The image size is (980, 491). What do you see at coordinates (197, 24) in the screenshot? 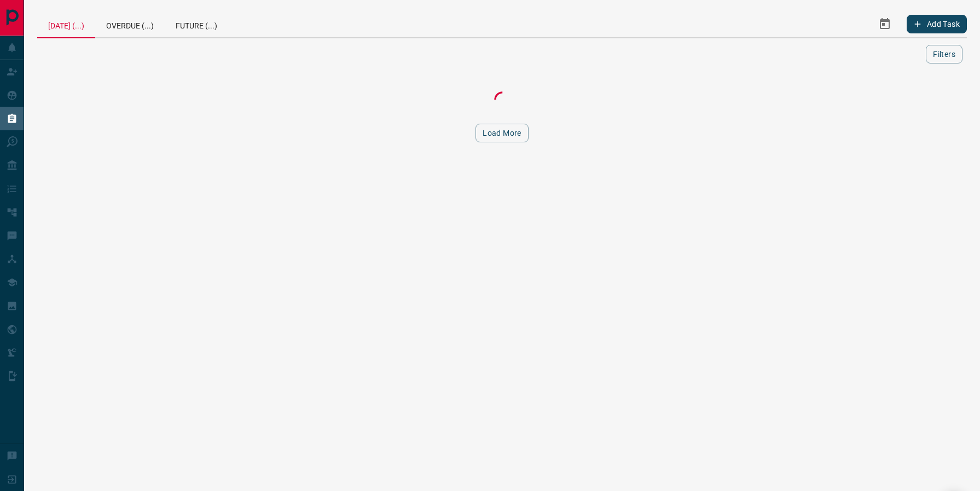
I see `div: Future (...)` at bounding box center [197, 24].